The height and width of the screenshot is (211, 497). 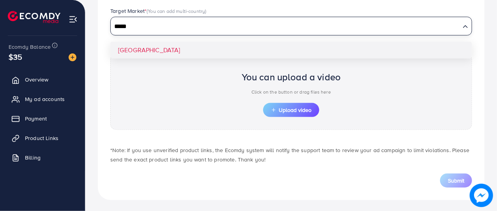 I want to click on a: Payment, so click(x=42, y=118).